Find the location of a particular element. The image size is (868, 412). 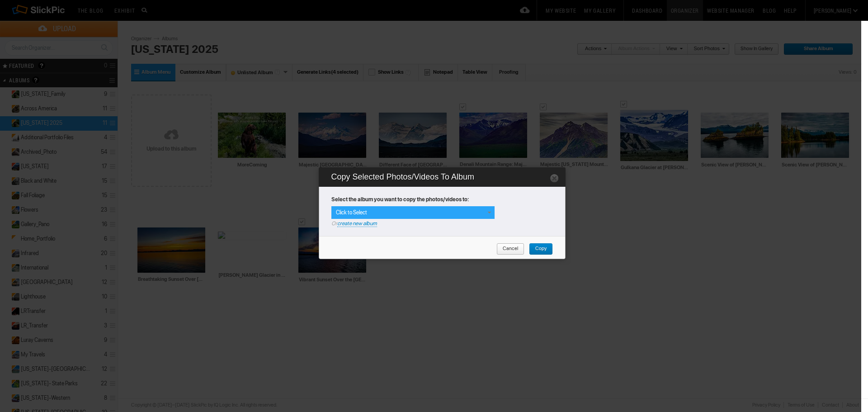

span: Copy is located at coordinates (537, 249).